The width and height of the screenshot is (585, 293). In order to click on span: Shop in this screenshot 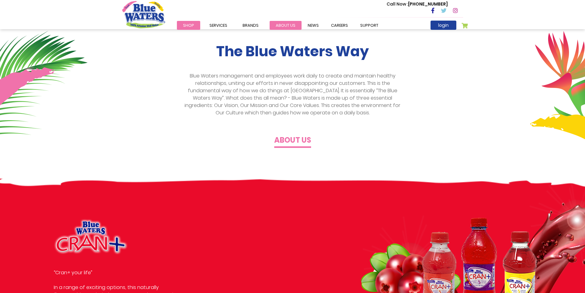, I will do `click(189, 25)`.